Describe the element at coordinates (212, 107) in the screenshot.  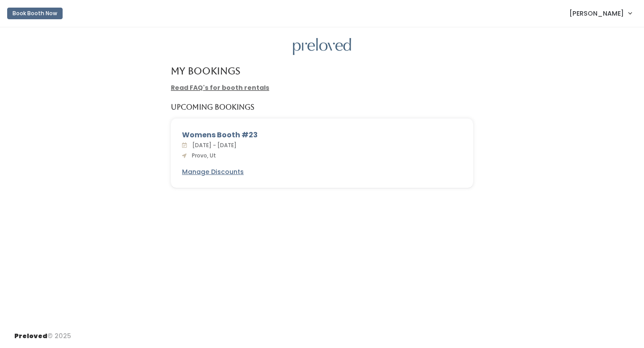
I see `h5: Upcoming Bookings` at that location.